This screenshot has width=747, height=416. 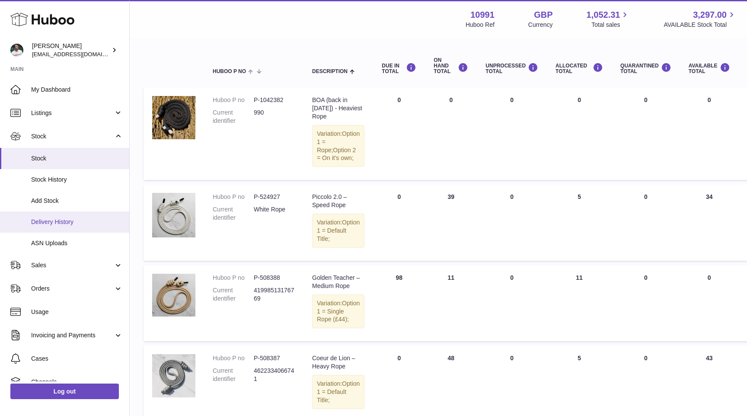 What do you see at coordinates (274, 358) in the screenshot?
I see `dd: P-508387` at bounding box center [274, 358].